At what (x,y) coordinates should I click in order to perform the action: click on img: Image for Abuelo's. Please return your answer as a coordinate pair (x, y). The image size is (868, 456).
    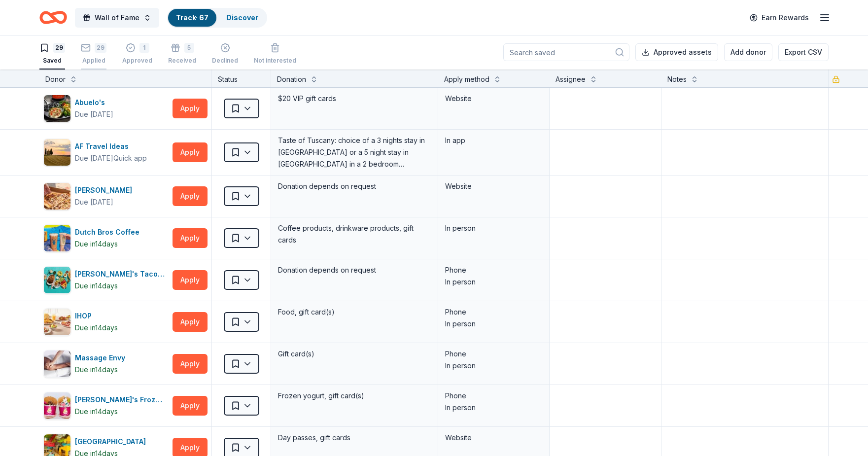
    Looking at the image, I should click on (57, 108).